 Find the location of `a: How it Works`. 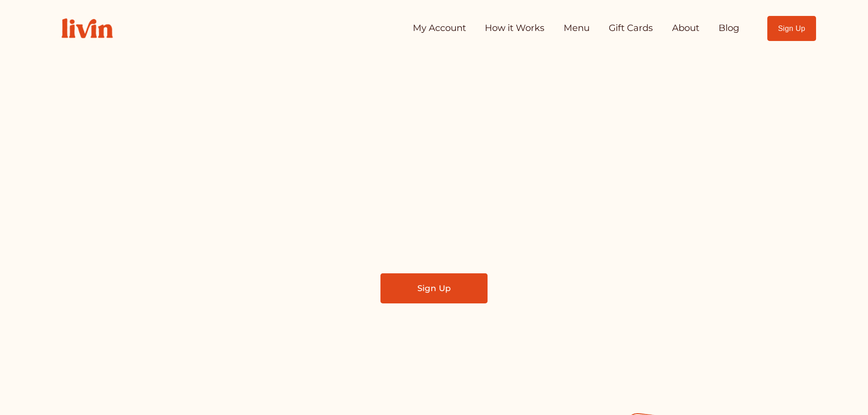

a: How it Works is located at coordinates (514, 28).